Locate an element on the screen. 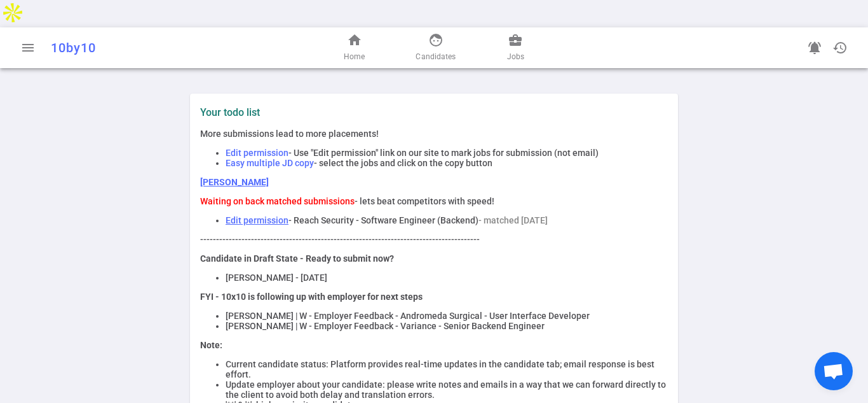 This screenshot has height=403, width=868. span: - select the jobs and click on the copy button is located at coordinates (403, 163).